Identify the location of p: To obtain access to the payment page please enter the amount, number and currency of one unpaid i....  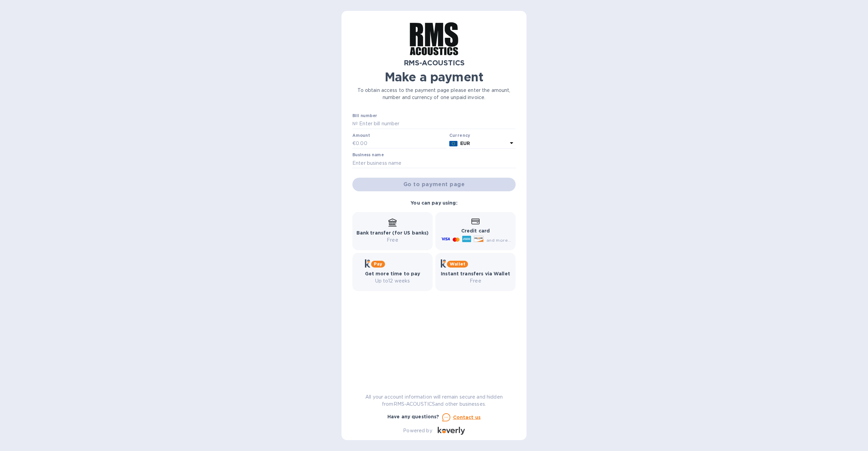
(434, 94).